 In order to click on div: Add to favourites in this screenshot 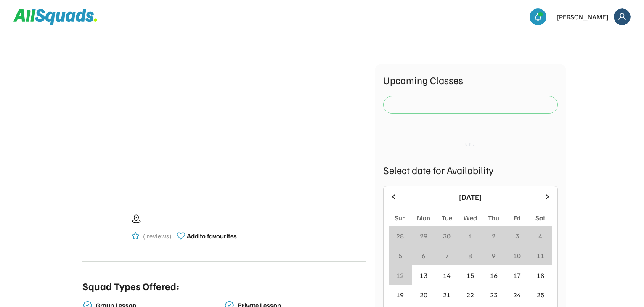, I will do `click(211, 236)`.